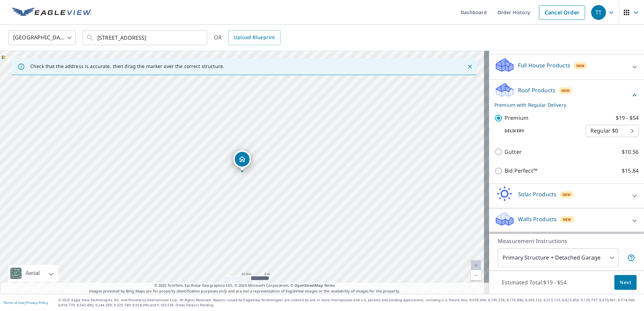  I want to click on p: © 2025 Eagle View Technologies, Inc. and Pictometry International Corp. All Rights Reserved. Repo..., so click(349, 302).